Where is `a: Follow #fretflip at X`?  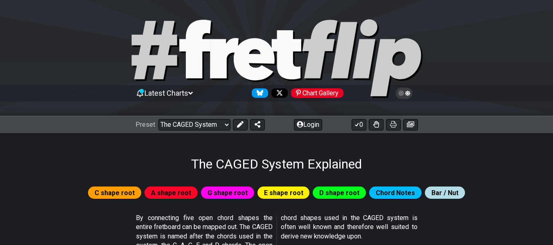
a: Follow #fretflip at X is located at coordinates (278, 93).